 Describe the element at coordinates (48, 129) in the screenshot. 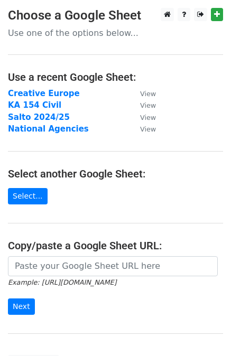

I see `strong: National Agencies` at that location.